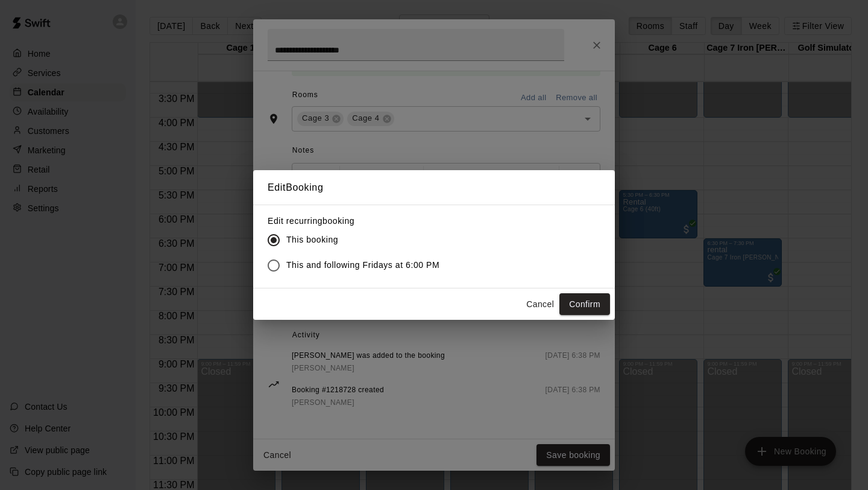  What do you see at coordinates (363, 265) in the screenshot?
I see `span: This and following Fridays at 6:00 PM` at bounding box center [363, 265].